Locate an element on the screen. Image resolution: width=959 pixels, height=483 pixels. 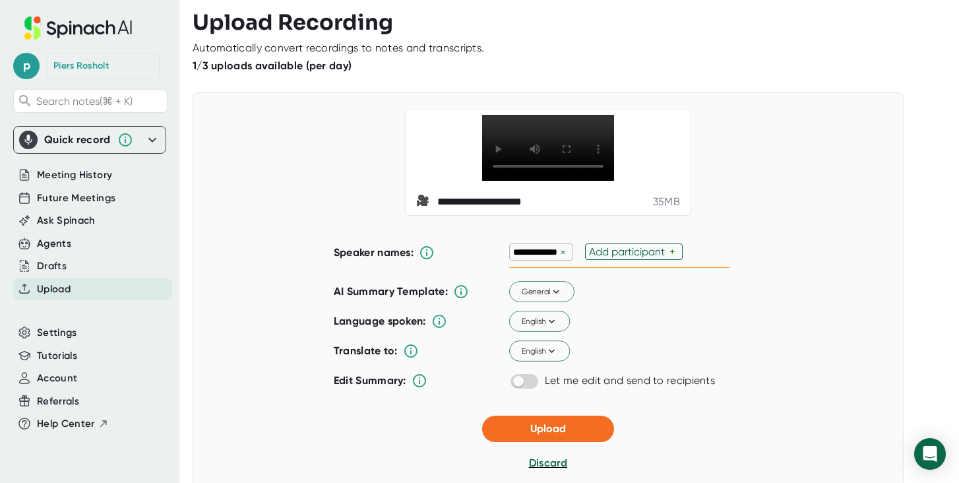
div: Agents is located at coordinates (54, 243).